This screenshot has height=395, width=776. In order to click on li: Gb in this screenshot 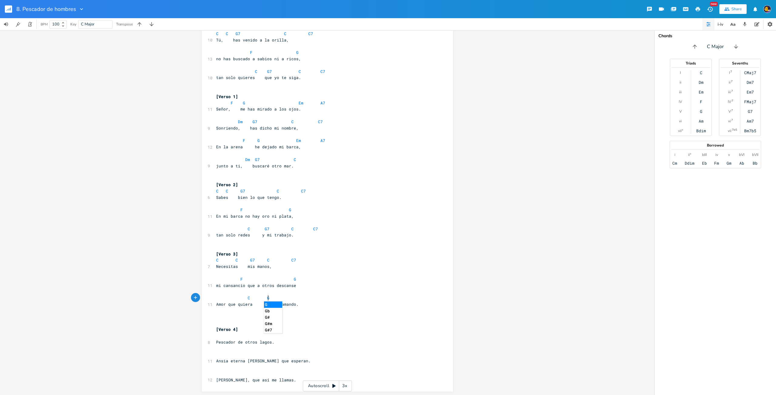, I will do `click(273, 311)`.